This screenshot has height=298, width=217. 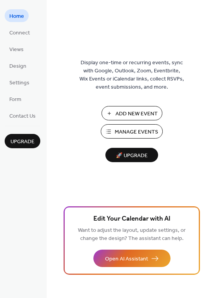 What do you see at coordinates (136, 132) in the screenshot?
I see `span: Manage Events` at bounding box center [136, 132].